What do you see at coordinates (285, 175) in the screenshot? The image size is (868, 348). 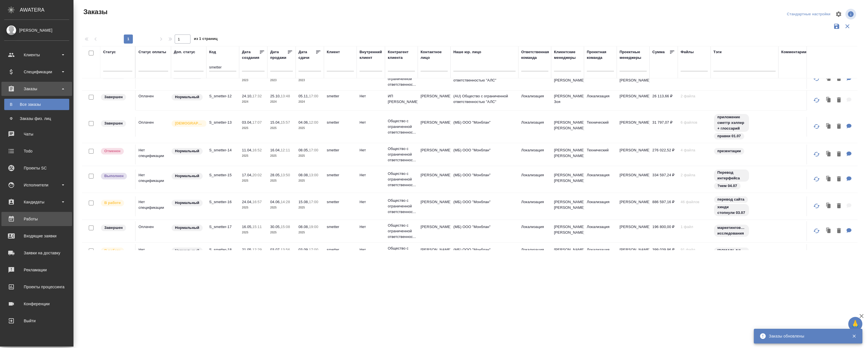 I see `p: 13:50` at bounding box center [285, 175].